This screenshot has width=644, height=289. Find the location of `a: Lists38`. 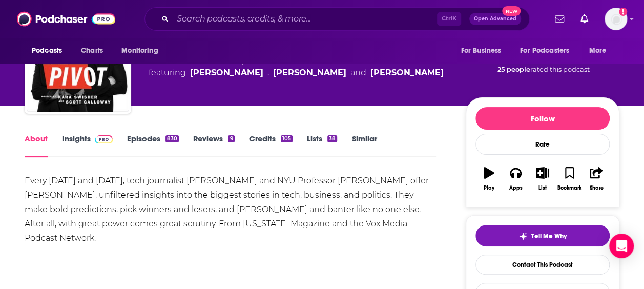

a: Lists38 is located at coordinates (322, 145).